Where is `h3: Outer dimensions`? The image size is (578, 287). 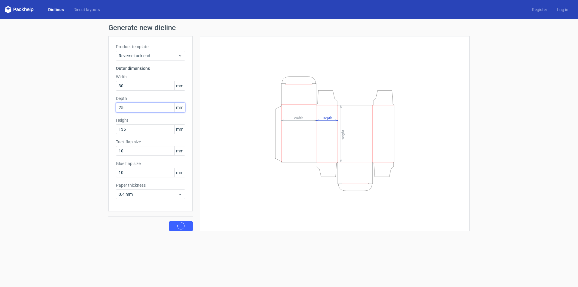
h3: Outer dimensions is located at coordinates (150, 68).